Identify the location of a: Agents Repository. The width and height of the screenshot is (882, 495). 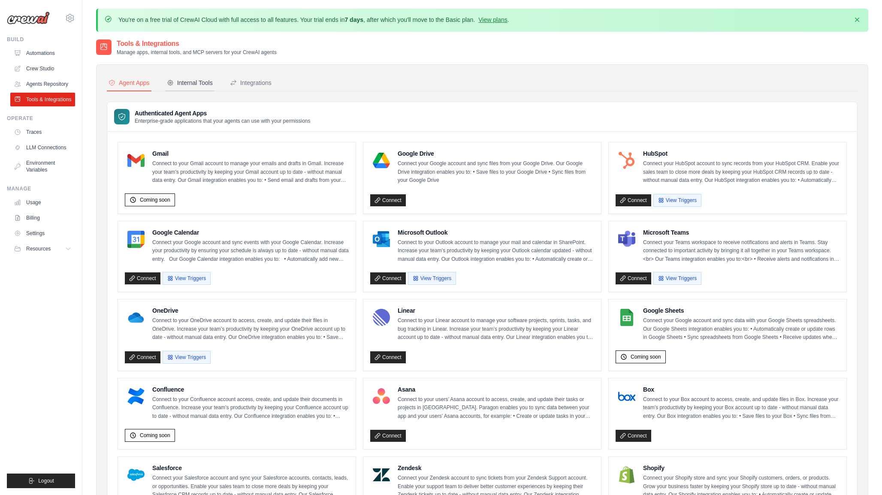
(42, 84).